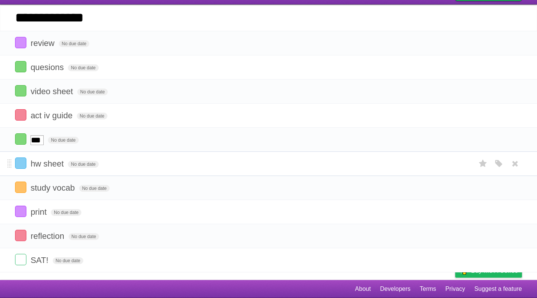 This screenshot has width=537, height=298. I want to click on span: reflection, so click(48, 236).